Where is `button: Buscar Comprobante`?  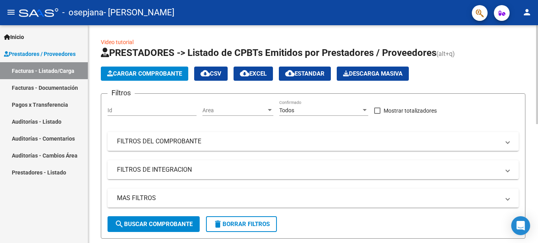
button: Buscar Comprobante is located at coordinates (154, 224).